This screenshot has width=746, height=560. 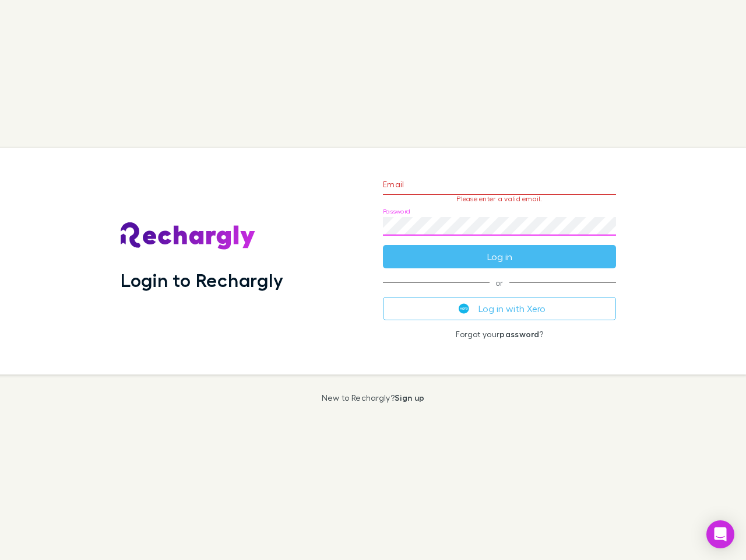 What do you see at coordinates (499, 334) in the screenshot?
I see `p: Forgot your ?` at bounding box center [499, 334].